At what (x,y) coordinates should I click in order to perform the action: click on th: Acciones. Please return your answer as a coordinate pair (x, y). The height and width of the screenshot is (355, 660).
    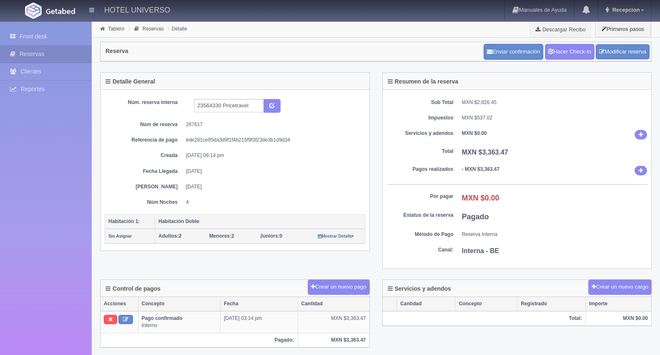
    Looking at the image, I should click on (119, 304).